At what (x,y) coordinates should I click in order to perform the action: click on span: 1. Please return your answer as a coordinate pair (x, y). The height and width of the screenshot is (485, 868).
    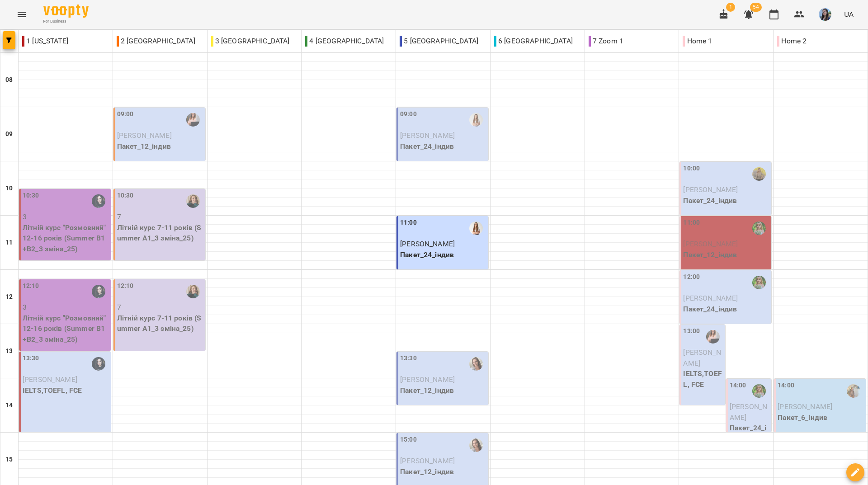
    Looking at the image, I should click on (731, 7).